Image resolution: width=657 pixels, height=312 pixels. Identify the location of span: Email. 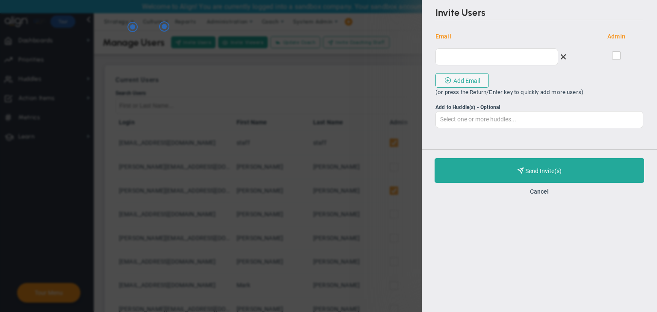
(481, 36).